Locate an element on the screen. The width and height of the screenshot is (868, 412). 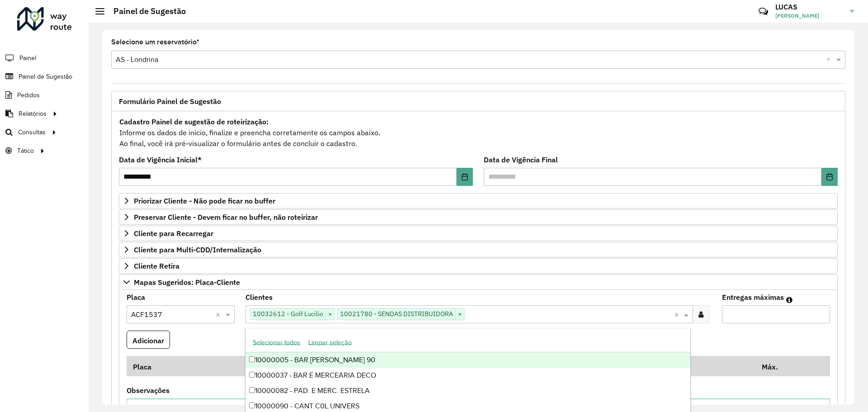
font: Adicionar is located at coordinates (148, 340).